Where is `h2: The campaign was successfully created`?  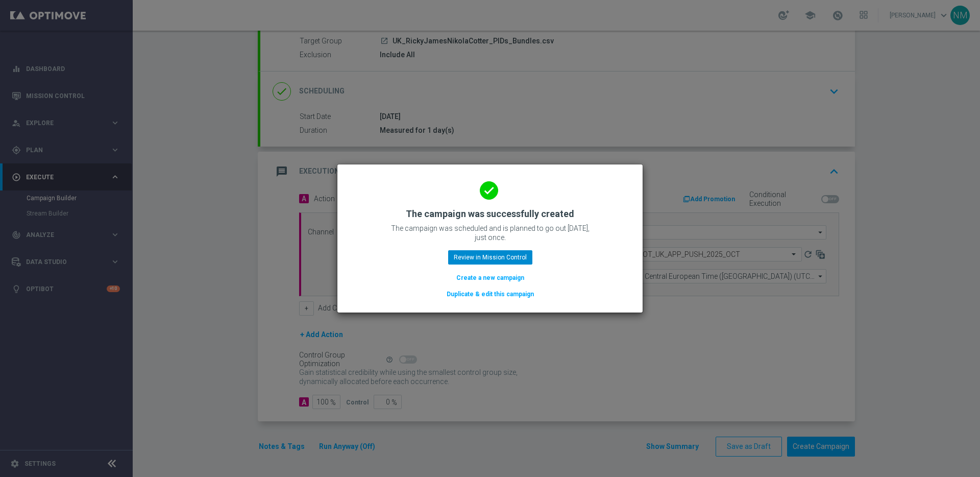 h2: The campaign was successfully created is located at coordinates (490, 214).